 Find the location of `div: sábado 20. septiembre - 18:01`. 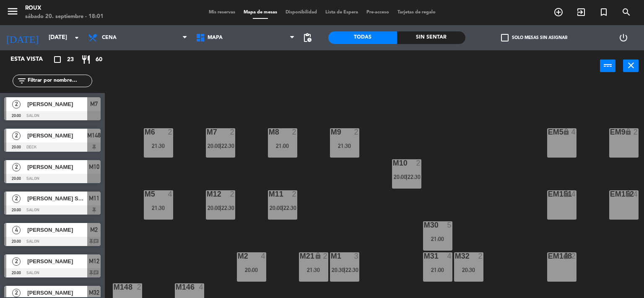

div: sábado 20. septiembre - 18:01 is located at coordinates (64, 17).